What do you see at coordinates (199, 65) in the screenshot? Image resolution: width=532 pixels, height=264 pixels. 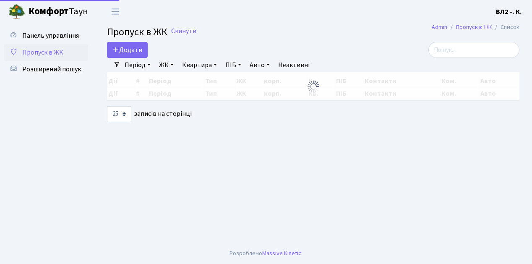 I see `a: Квартира` at bounding box center [199, 65].